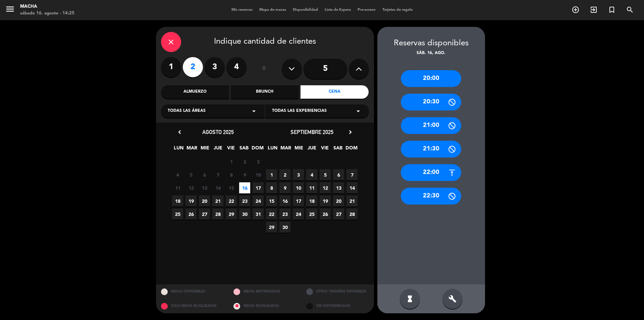 This screenshot has width=644, height=320. I want to click on div: MESAS BLOQUEADAS, so click(265, 306).